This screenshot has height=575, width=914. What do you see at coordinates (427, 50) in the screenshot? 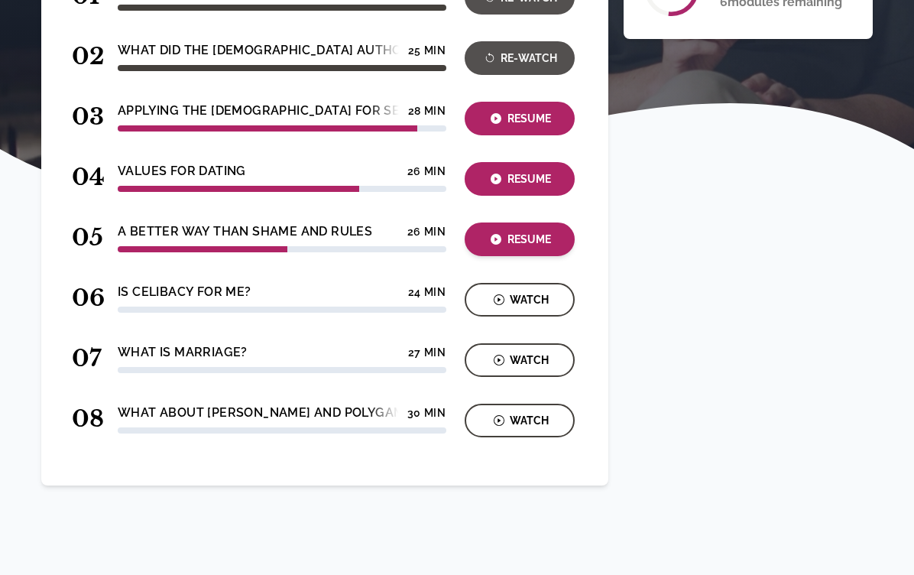
I see `h4: 25 min` at bounding box center [427, 50].